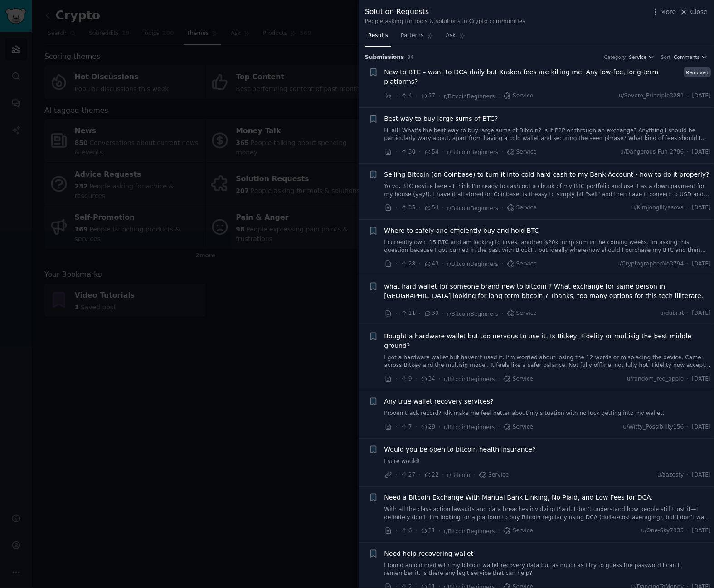 This screenshot has width=714, height=588. I want to click on span: u/One-Sky7335, so click(663, 531).